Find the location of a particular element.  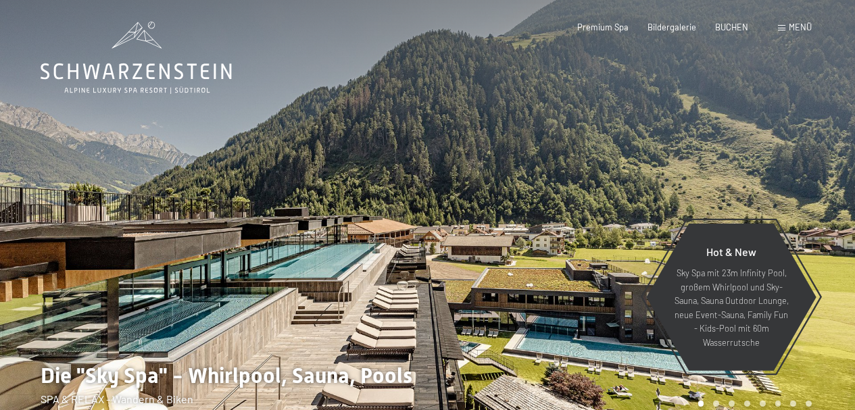

div: Carousel Pagination is located at coordinates (752, 404).